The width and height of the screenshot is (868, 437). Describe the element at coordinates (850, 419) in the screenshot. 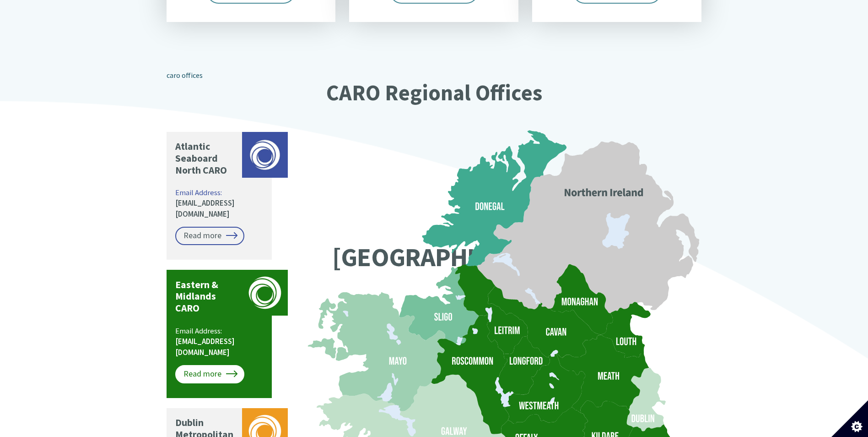

I see `button: Set cookie preferences` at that location.